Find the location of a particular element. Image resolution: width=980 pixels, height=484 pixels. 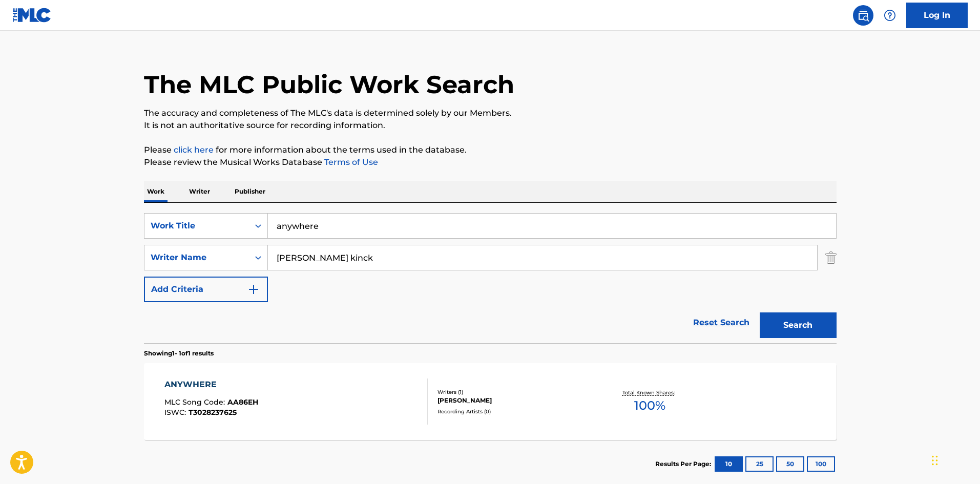

span: MLC Song Code : is located at coordinates (196, 403).